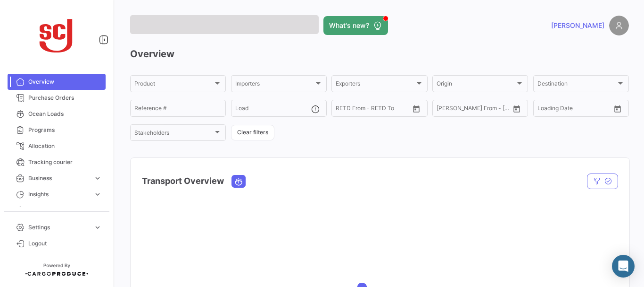 The width and height of the screenshot is (644, 287). I want to click on span: Purchase Orders, so click(65, 98).